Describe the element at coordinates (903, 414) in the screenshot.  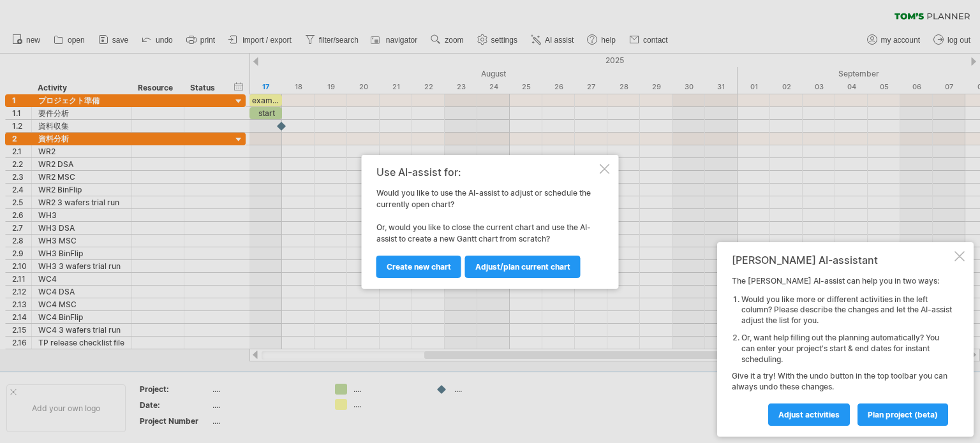
I see `span: plan project (beta)` at that location.